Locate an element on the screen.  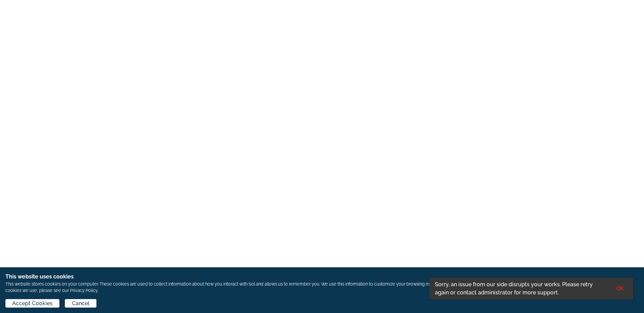
button: Cancel is located at coordinates (81, 304).